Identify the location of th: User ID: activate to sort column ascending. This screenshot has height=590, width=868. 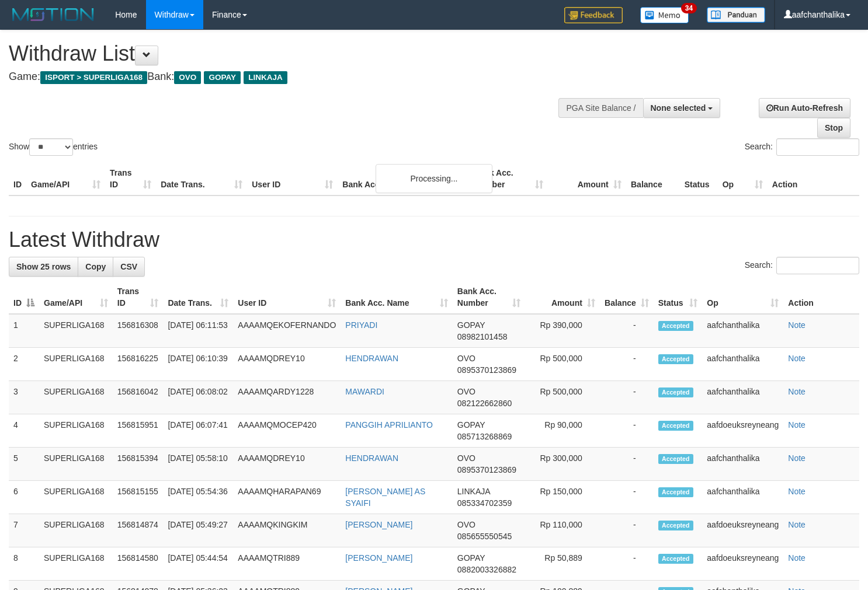
(287, 297).